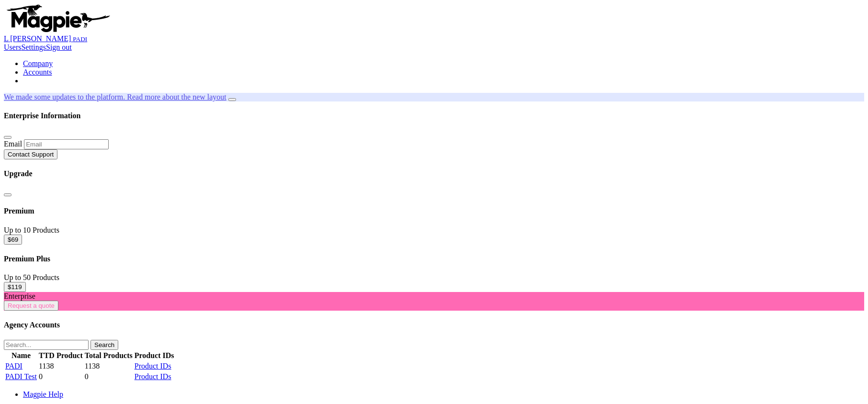 This screenshot has width=868, height=404. Describe the element at coordinates (33, 47) in the screenshot. I see `a: Settings` at that location.